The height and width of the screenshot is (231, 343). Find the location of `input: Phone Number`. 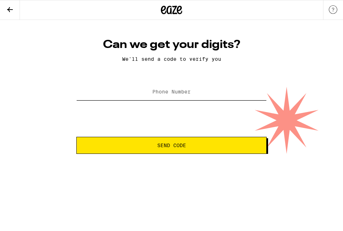

input: Phone Number is located at coordinates (172, 92).